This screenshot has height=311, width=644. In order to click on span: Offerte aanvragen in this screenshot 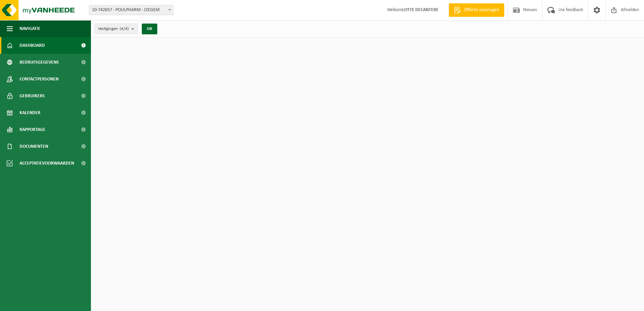, I will do `click(481, 10)`.